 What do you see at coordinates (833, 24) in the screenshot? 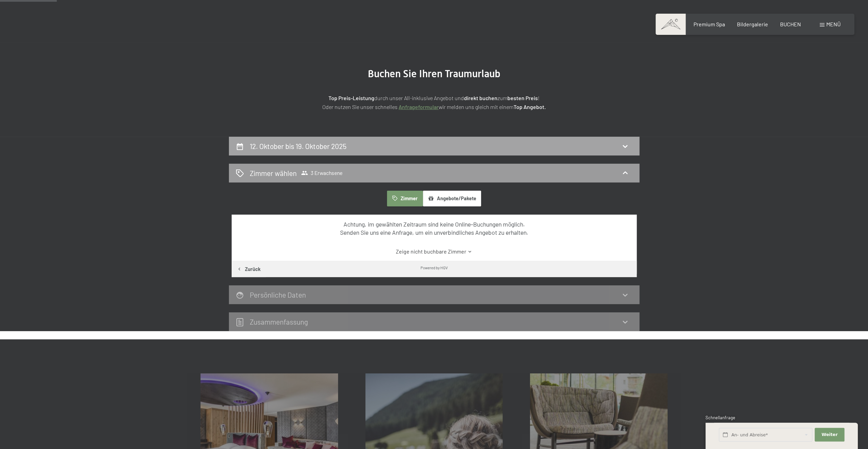
I see `span: Menü` at bounding box center [833, 24].